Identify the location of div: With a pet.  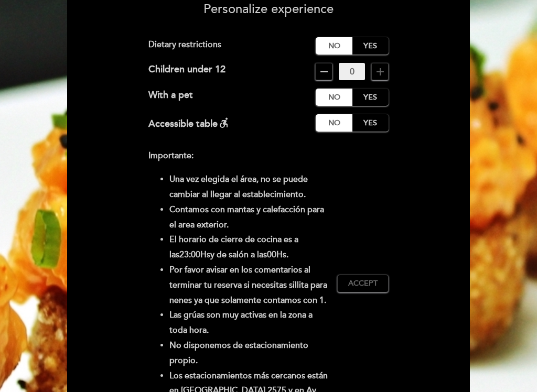
(171, 97).